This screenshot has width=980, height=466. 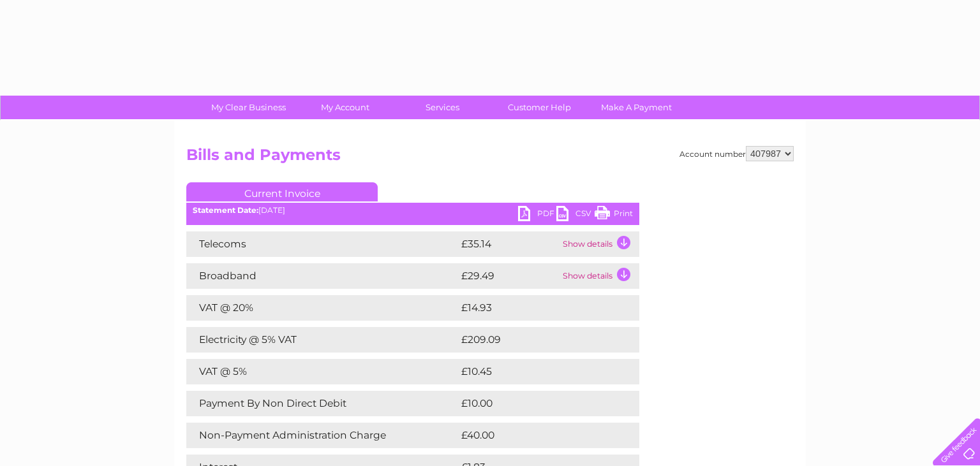 I want to click on td: VAT @ 20%, so click(x=323, y=308).